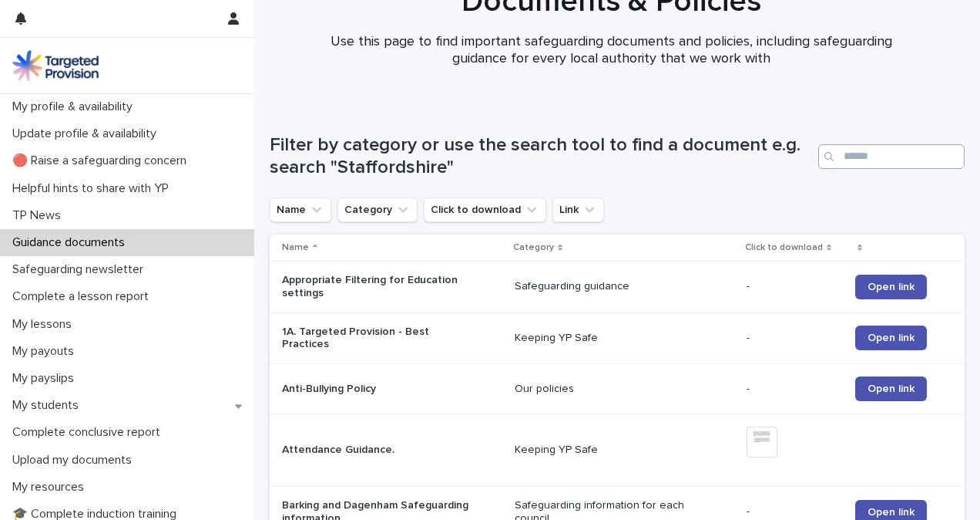  What do you see at coordinates (611, 50) in the screenshot?
I see `p: Use this page to find important safeguarding documents and policies, including safeguarding guida...` at bounding box center [611, 50].